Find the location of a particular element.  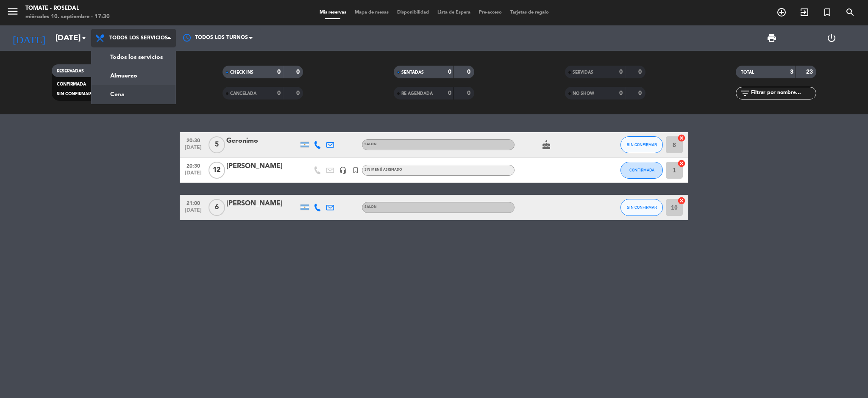

span: Disponibilidad is located at coordinates (413, 12).